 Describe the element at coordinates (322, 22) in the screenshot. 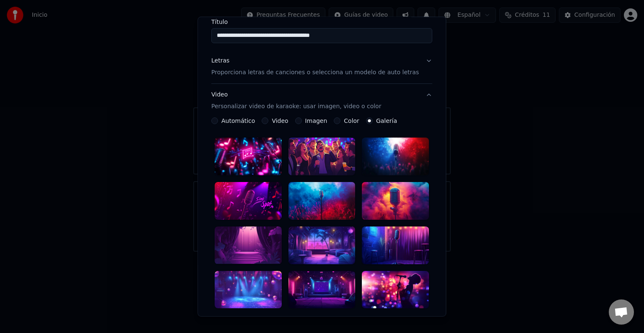

I see `label: Título` at that location.